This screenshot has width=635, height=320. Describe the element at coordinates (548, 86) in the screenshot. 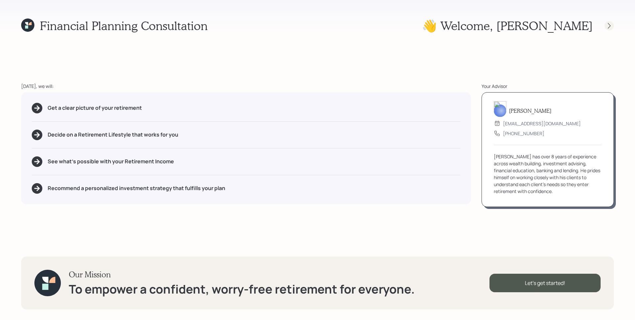

I see `div: Your Advisor` at that location.